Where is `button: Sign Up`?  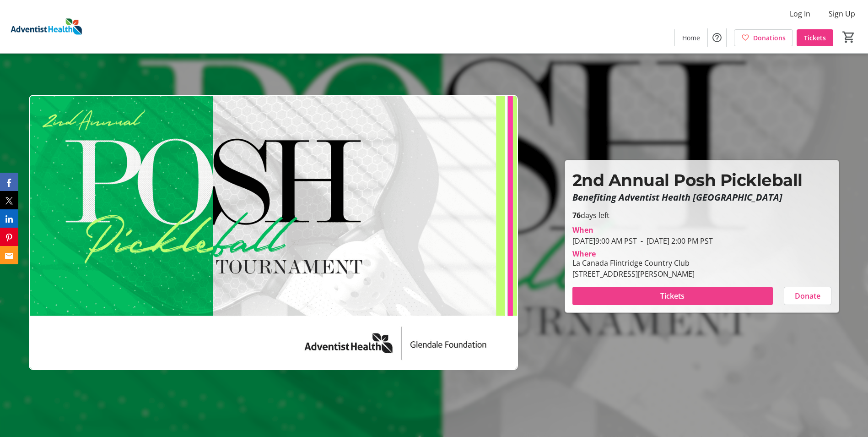 button: Sign Up is located at coordinates (842, 14).